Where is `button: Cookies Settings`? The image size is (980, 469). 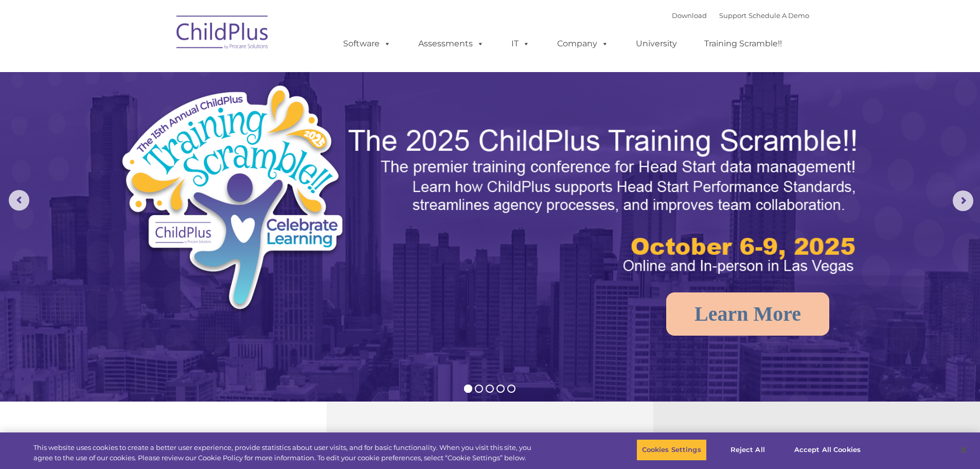
button: Cookies Settings is located at coordinates (672, 450).